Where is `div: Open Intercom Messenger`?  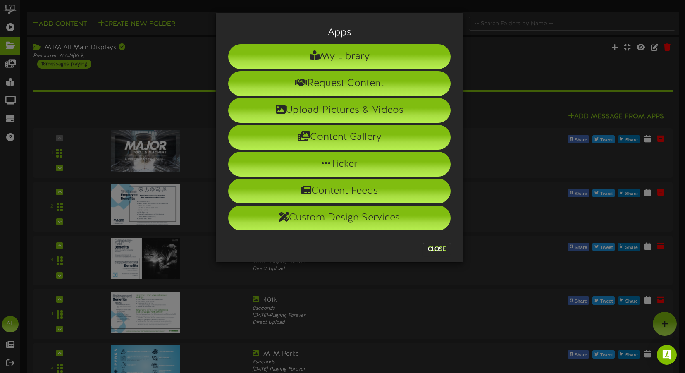 div: Open Intercom Messenger is located at coordinates (667, 355).